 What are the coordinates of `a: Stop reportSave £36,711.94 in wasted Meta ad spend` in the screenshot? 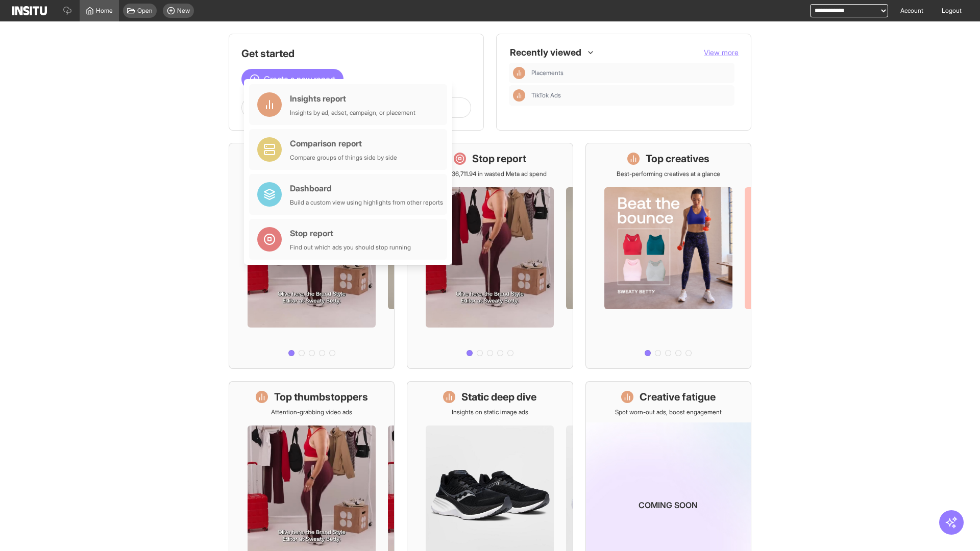 It's located at (490, 256).